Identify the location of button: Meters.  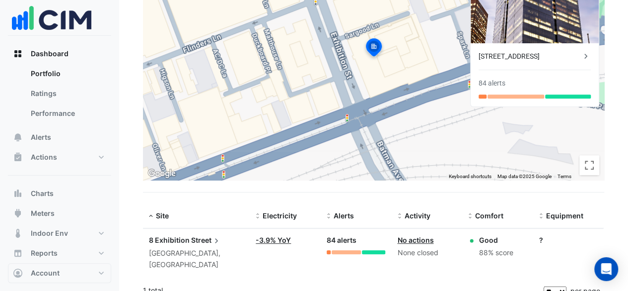
(60, 213).